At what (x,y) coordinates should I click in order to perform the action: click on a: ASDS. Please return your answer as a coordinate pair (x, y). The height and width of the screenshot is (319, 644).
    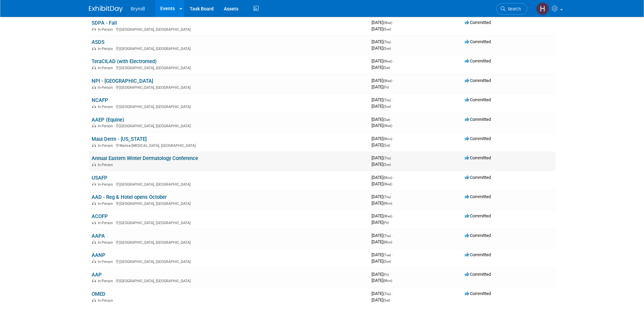
    Looking at the image, I should click on (98, 42).